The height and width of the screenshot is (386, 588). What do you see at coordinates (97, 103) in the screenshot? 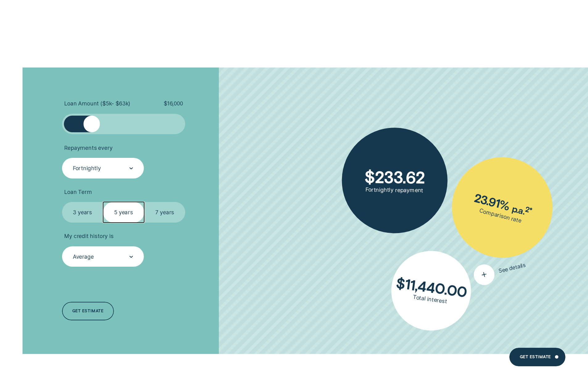
I see `span: Loan Amount ( $5k - $63k )` at bounding box center [97, 103].